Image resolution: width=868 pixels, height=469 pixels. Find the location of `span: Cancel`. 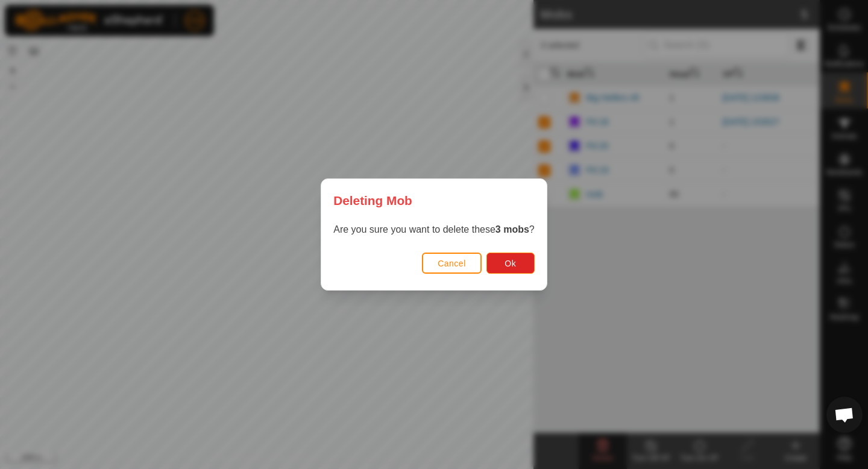

span: Cancel is located at coordinates (451, 264).